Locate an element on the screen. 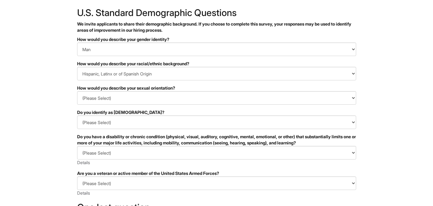 The height and width of the screenshot is (206, 433). select: How would you describe your sexual orientation? is located at coordinates (217, 98).